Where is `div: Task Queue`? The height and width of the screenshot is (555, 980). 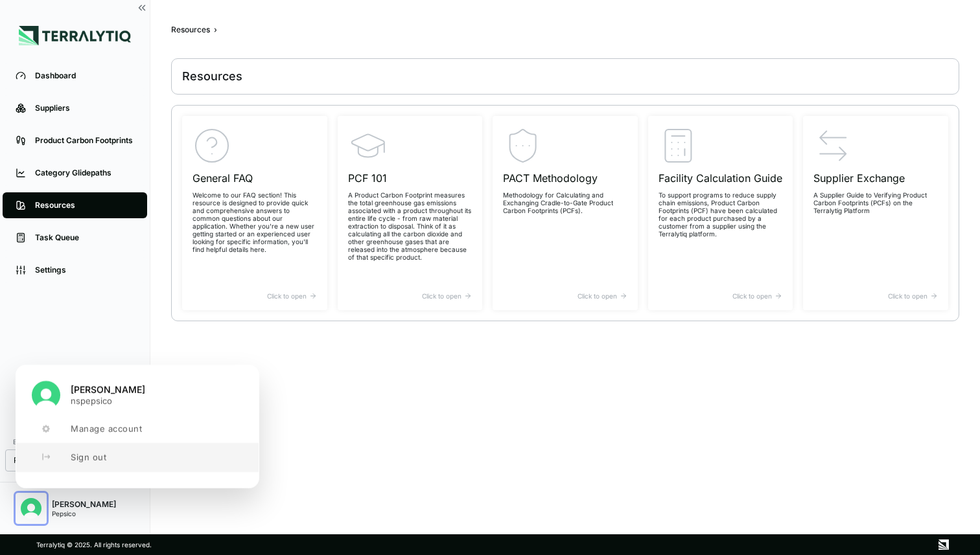 div: Task Queue is located at coordinates (84, 237).